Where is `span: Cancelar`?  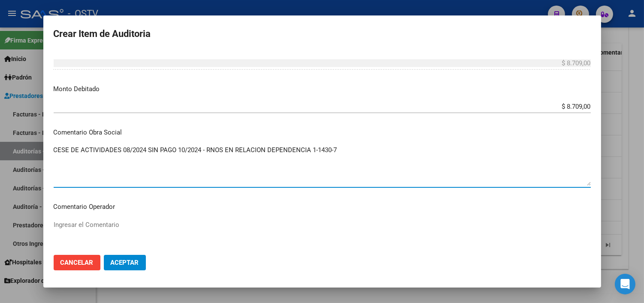
span: Cancelar is located at coordinates (77, 263).